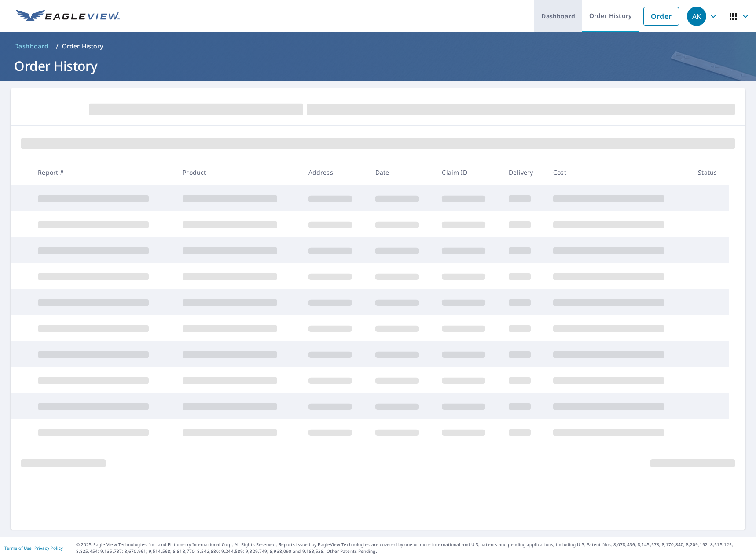 This screenshot has width=756, height=559. What do you see at coordinates (31, 46) in the screenshot?
I see `a: Dashboard` at bounding box center [31, 46].